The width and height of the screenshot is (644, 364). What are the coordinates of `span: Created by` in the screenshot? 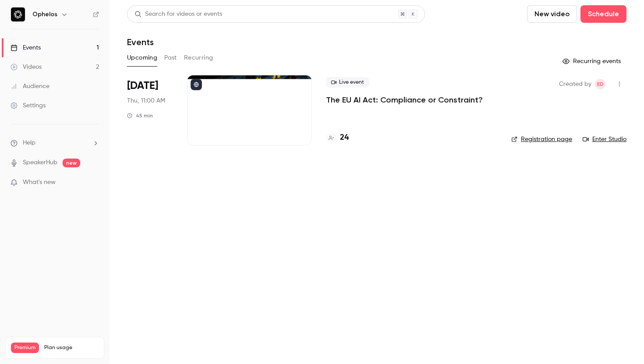 It's located at (575, 84).